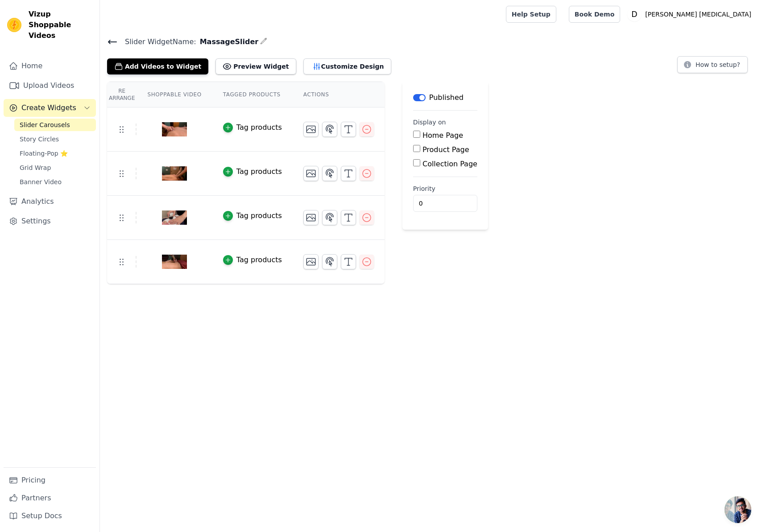 This screenshot has height=532, width=762. I want to click on label: Product Page, so click(446, 149).